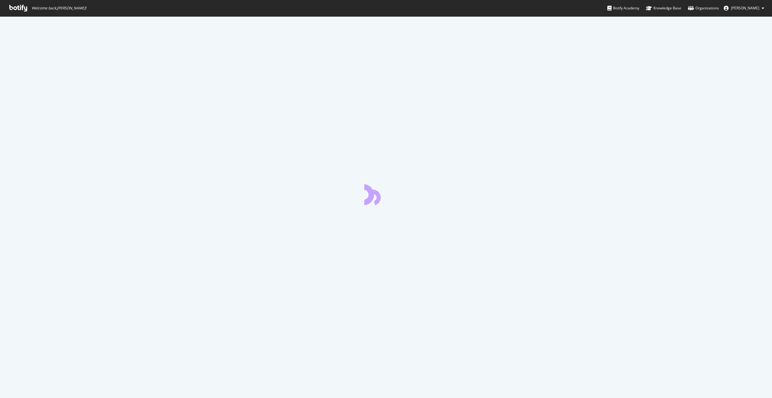 This screenshot has width=772, height=398. I want to click on span: Meredith Gummerson, so click(746, 8).